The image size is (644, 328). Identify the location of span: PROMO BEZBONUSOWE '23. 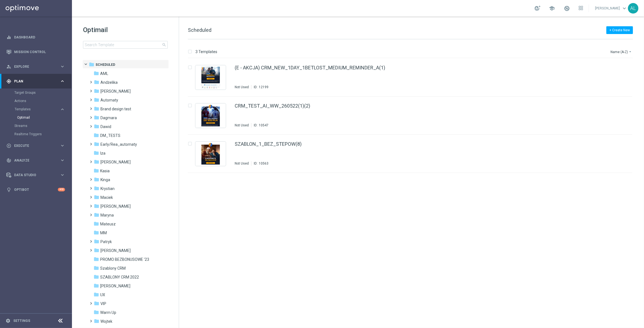
(125, 260).